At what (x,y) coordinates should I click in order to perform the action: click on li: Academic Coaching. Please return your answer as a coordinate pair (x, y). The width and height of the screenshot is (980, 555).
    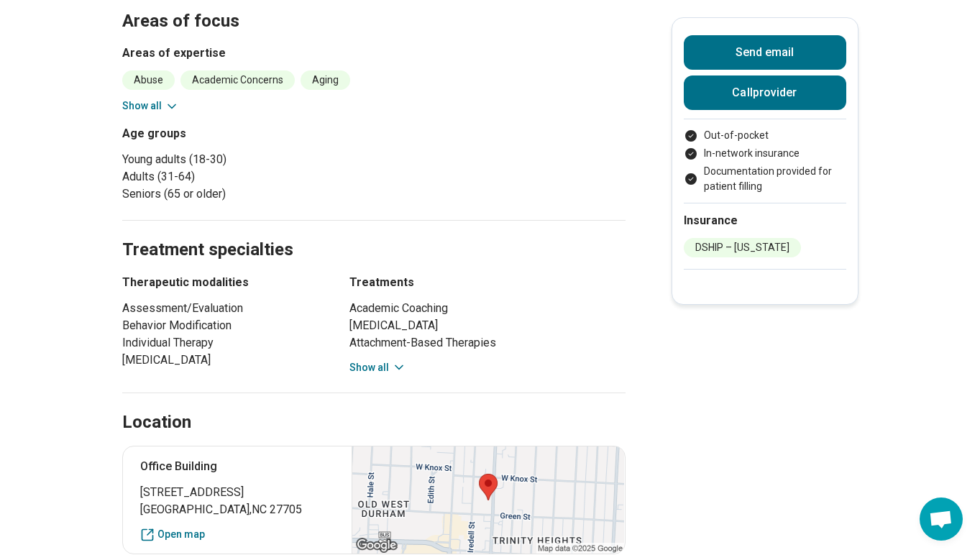
    Looking at the image, I should click on (487, 309).